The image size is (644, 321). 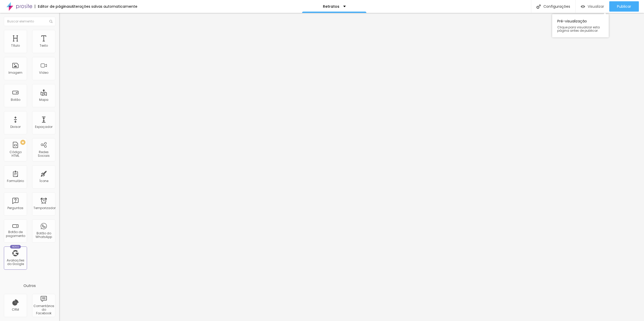 What do you see at coordinates (624, 6) in the screenshot?
I see `font: Publicar` at bounding box center [624, 6].